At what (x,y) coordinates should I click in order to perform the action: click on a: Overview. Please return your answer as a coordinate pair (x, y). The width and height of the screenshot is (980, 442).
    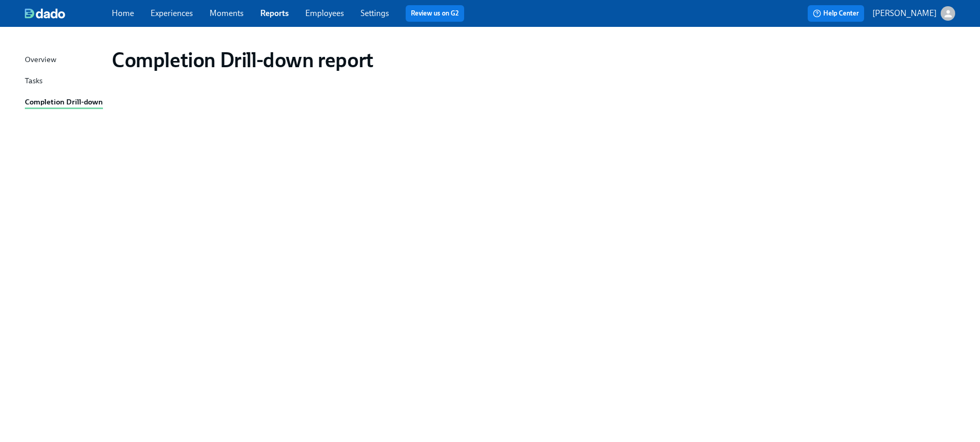
    Looking at the image, I should click on (64, 60).